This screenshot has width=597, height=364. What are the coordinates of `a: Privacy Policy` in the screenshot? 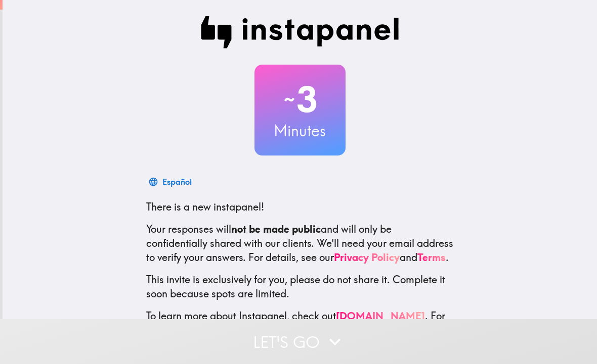 It's located at (367, 257).